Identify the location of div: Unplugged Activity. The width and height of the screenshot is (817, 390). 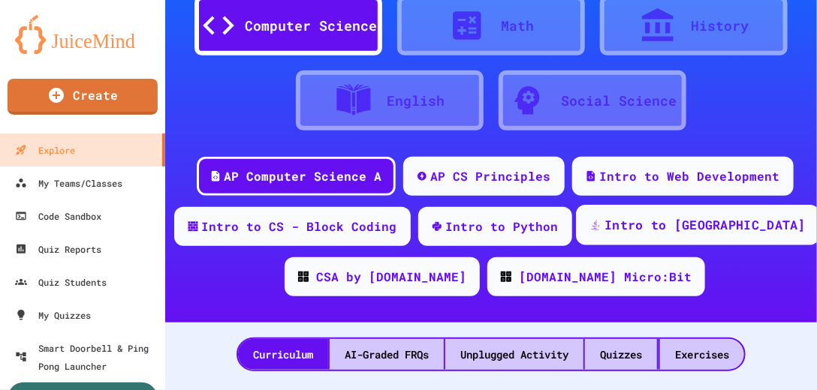
(514, 354).